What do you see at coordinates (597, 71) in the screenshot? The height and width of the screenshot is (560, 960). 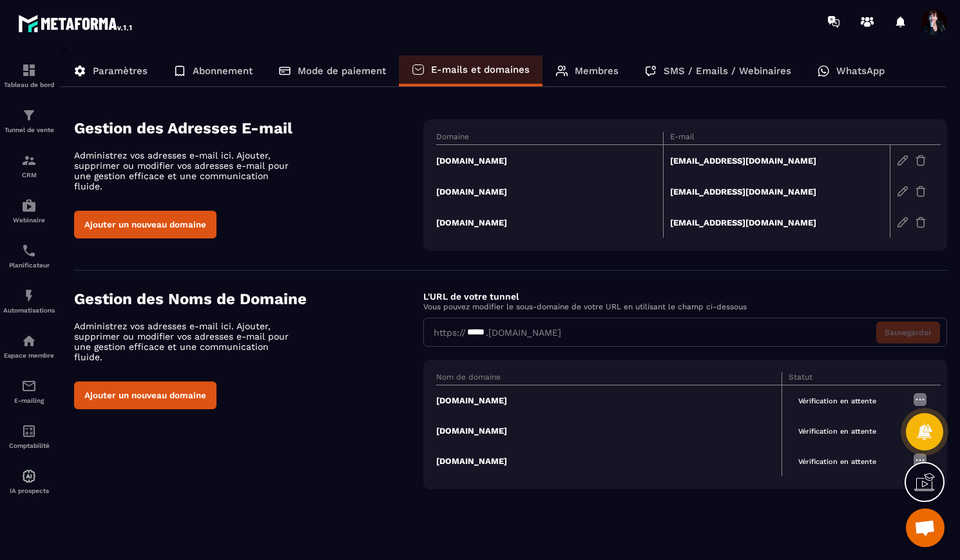 I see `p: Membres` at bounding box center [597, 71].